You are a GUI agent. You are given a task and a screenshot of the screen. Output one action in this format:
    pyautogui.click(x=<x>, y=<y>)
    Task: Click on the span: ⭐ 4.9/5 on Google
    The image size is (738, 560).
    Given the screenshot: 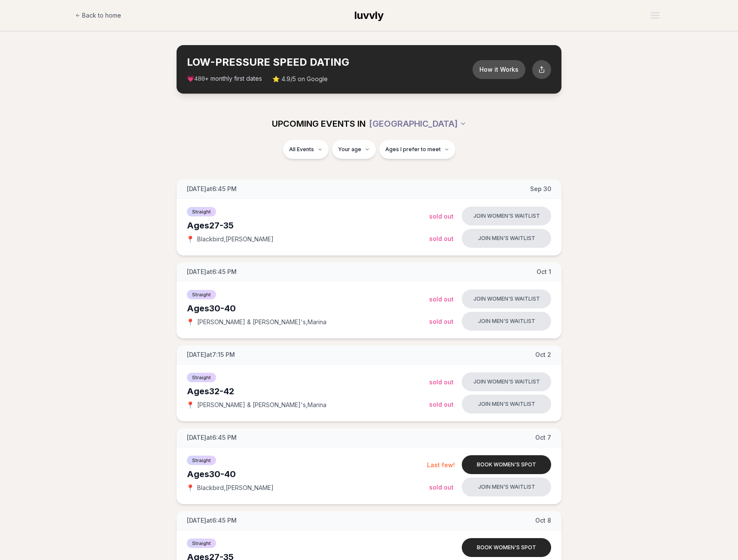 What is the action you would take?
    pyautogui.click(x=300, y=79)
    